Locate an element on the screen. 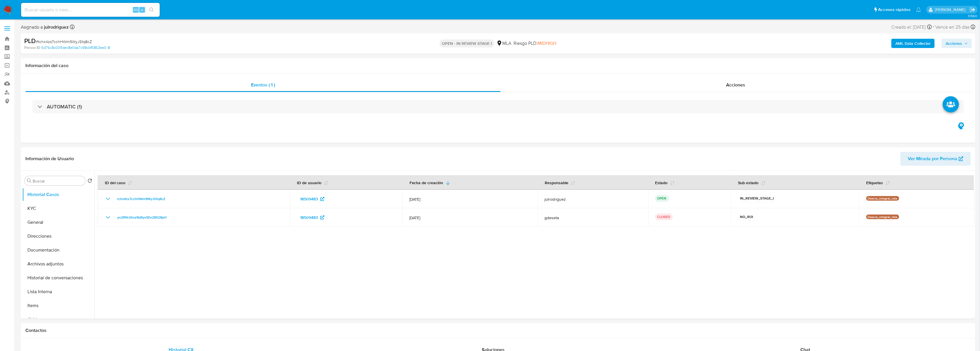 This screenshot has width=980, height=351. button: search-icon is located at coordinates (152, 10).